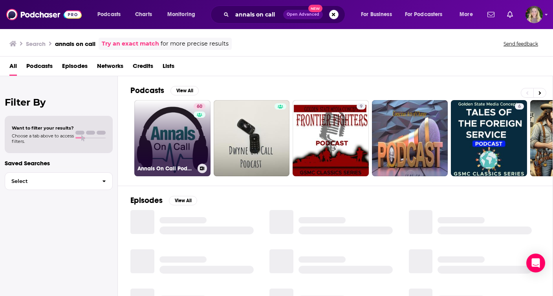 The width and height of the screenshot is (553, 296). What do you see at coordinates (146, 200) in the screenshot?
I see `h2: Episodes` at bounding box center [146, 200].